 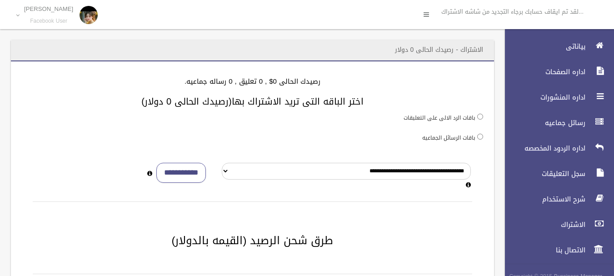 I want to click on header: الاشتراك - رصيدك الحالى 0 دولار, so click(x=439, y=50).